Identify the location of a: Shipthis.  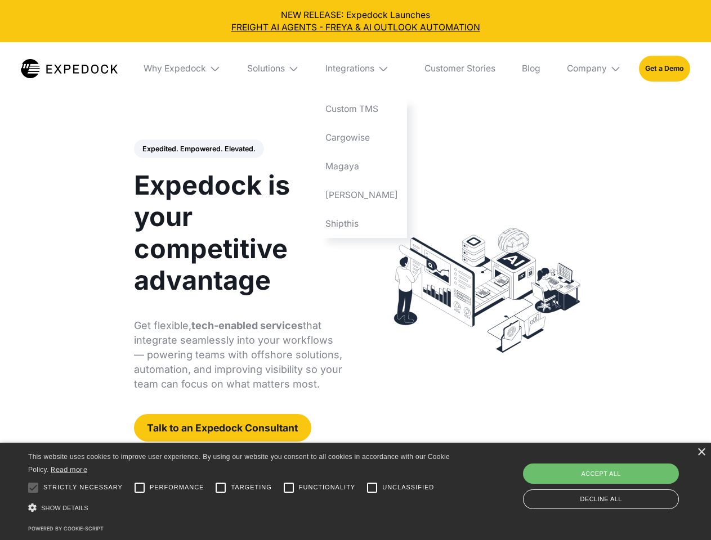
(362, 224).